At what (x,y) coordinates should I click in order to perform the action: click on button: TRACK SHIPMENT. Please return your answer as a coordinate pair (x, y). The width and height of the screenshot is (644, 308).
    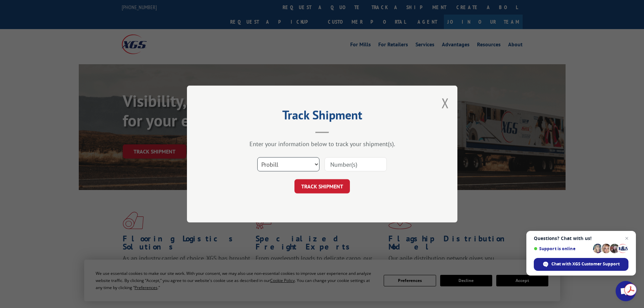
    Looking at the image, I should click on (322, 186).